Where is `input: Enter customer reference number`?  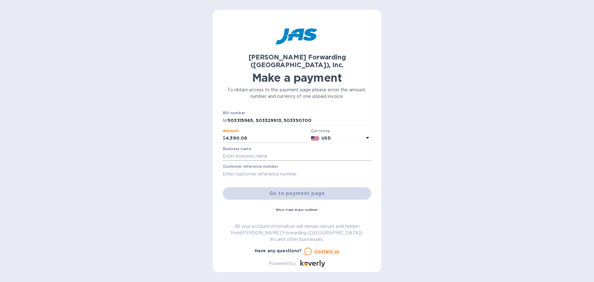
input: Enter customer reference number is located at coordinates (297, 174).